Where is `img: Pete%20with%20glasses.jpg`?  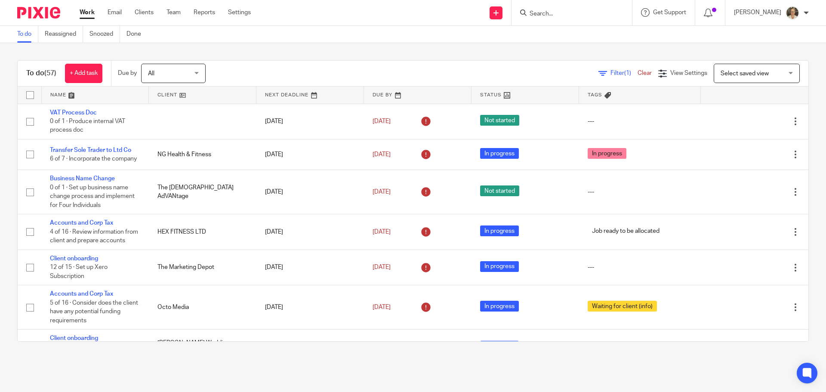
img: Pete%20with%20glasses.jpg is located at coordinates (792, 13).